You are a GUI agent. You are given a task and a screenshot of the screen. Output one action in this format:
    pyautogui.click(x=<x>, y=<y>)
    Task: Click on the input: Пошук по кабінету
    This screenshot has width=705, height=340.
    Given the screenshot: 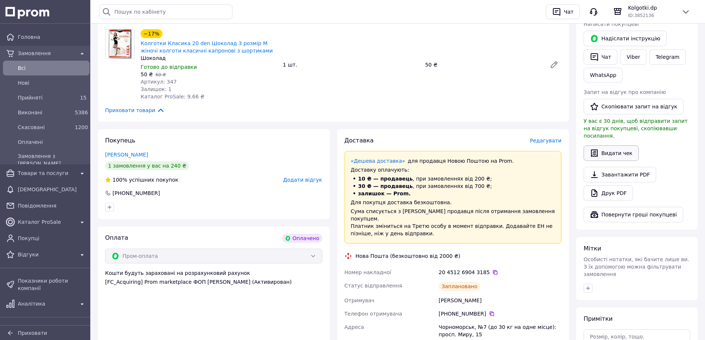 What is the action you would take?
    pyautogui.click(x=166, y=12)
    